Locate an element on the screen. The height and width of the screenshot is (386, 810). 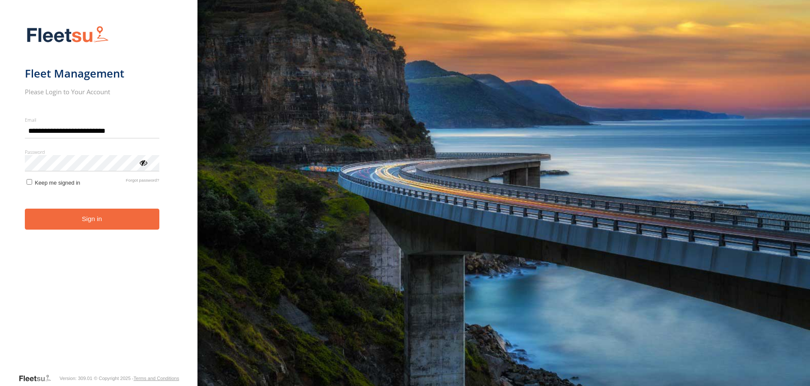
div: Version: 309.01 is located at coordinates (76, 378).